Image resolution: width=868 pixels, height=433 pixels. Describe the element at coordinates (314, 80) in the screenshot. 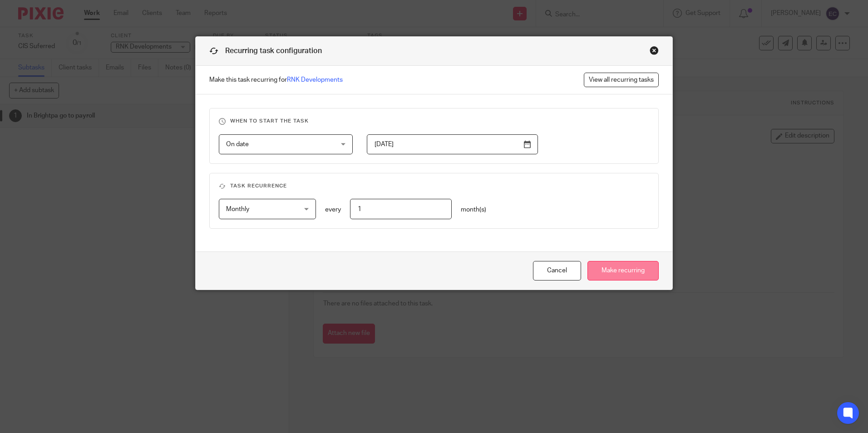

I see `a: RNK Developments` at that location.